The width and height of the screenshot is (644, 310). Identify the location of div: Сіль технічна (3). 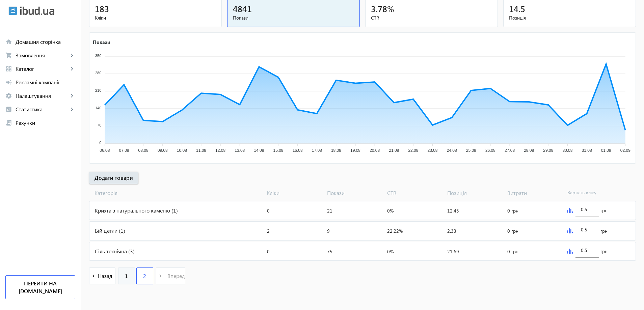
(177, 251).